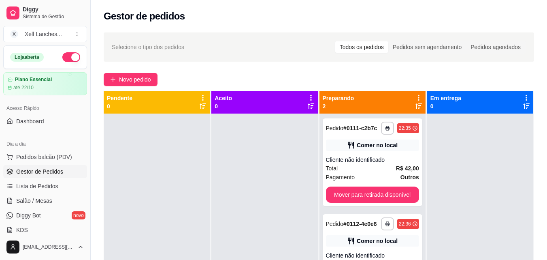  I want to click on div: Xell Lanches ..., so click(43, 34).